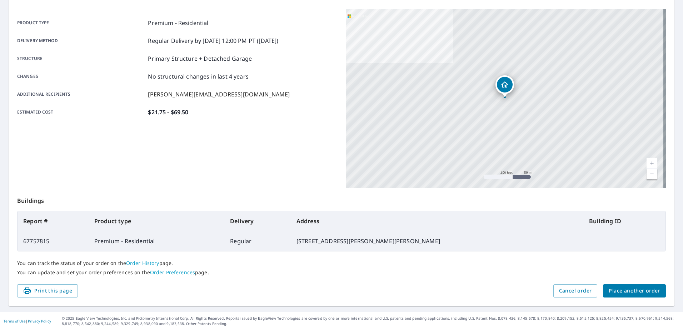 Image resolution: width=683 pixels, height=330 pixels. I want to click on th: Building ID, so click(624, 221).